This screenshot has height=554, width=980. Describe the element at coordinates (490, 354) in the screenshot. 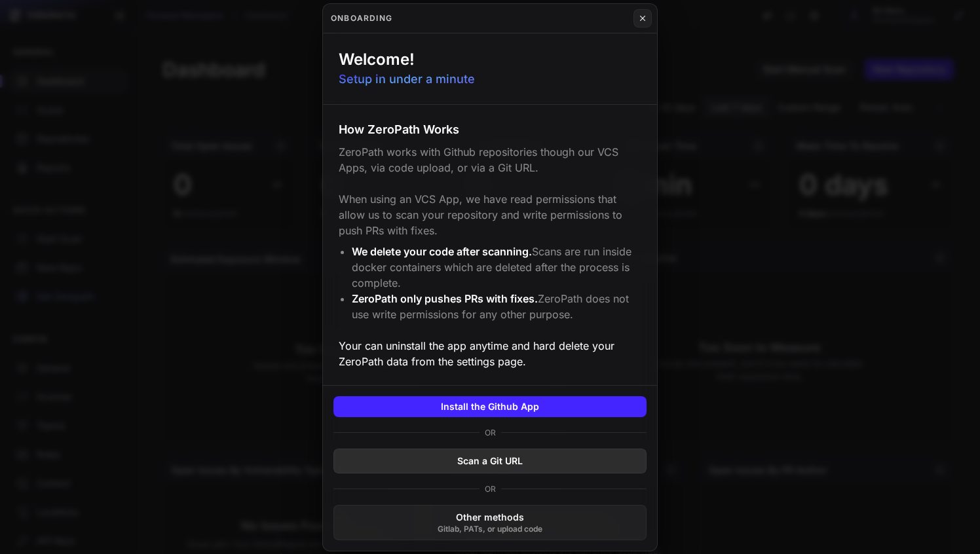

I see `p: Your can uninstall the app anytime and hard delete your ZeroPath data from the settings page.` at that location.